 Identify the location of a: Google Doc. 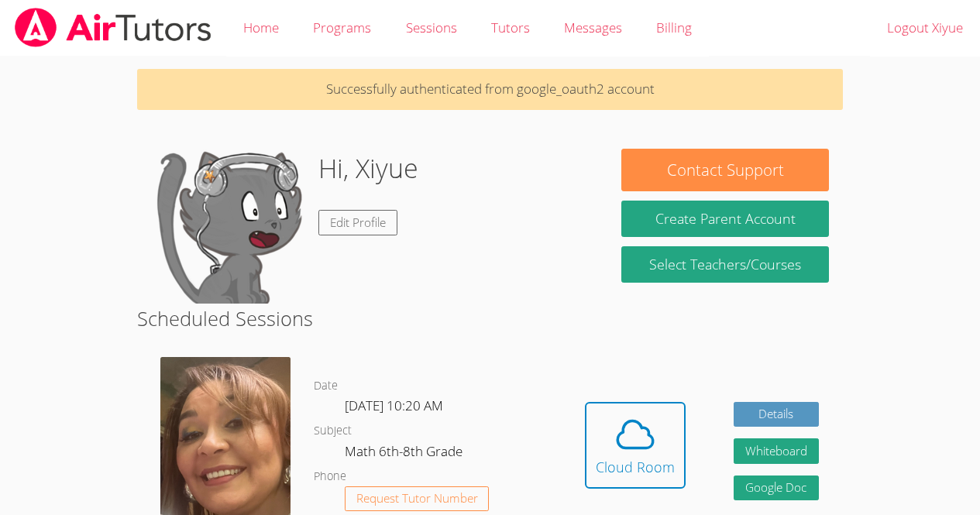
(776, 488).